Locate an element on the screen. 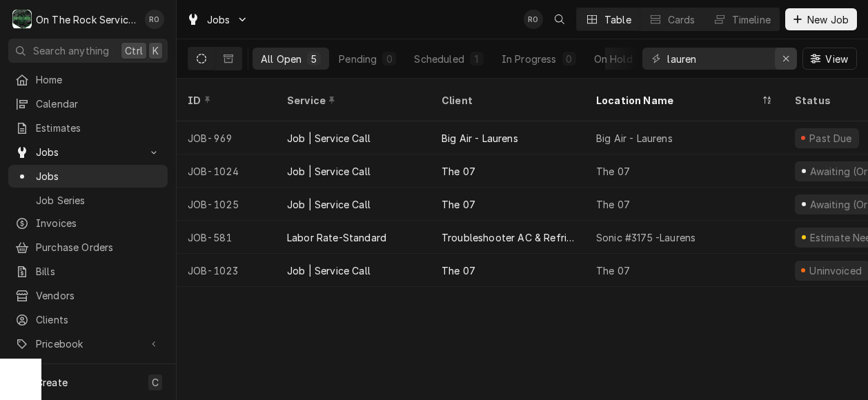 The image size is (868, 400). div: Cards is located at coordinates (681, 20).